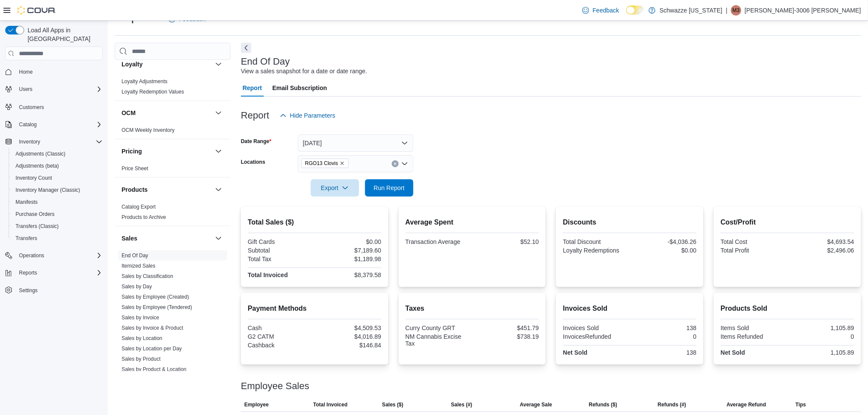 Image resolution: width=868 pixels, height=415 pixels. What do you see at coordinates (140, 318) in the screenshot?
I see `span: Sales by Invoice` at bounding box center [140, 318].